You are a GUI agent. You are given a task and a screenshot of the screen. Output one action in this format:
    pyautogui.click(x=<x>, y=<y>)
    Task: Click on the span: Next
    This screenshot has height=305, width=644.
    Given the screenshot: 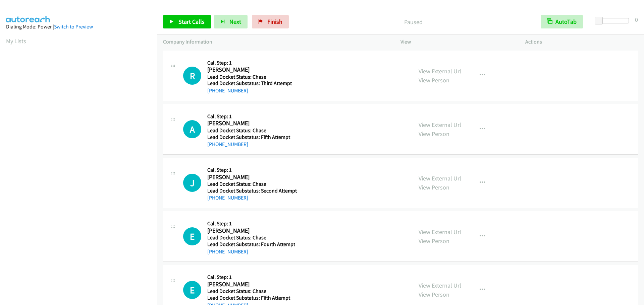 What is the action you would take?
    pyautogui.click(x=235, y=22)
    